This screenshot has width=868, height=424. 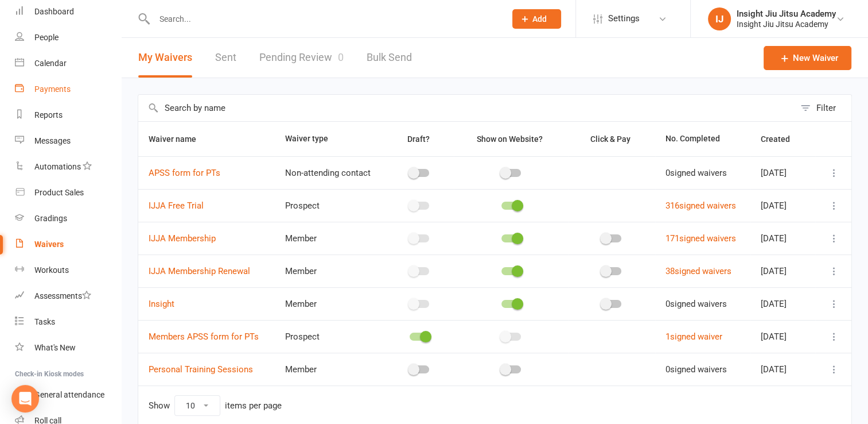 I want to click on div: Reports, so click(x=48, y=115).